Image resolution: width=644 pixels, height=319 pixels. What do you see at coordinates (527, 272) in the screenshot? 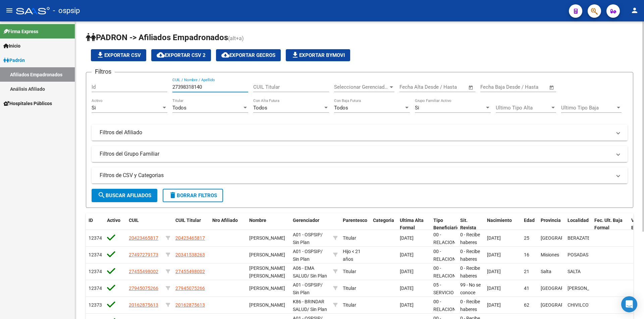
I see `span: 21` at bounding box center [527, 272].